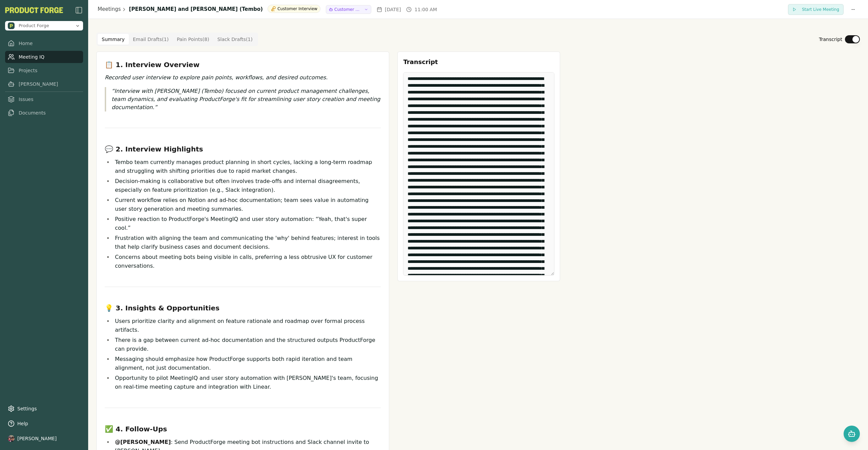  I want to click on a: Home, so click(44, 43).